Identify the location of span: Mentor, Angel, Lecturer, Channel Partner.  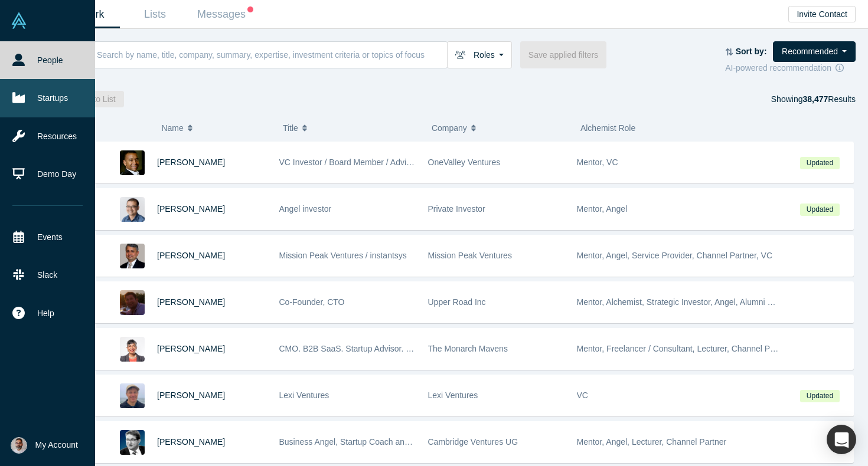
(652, 442).